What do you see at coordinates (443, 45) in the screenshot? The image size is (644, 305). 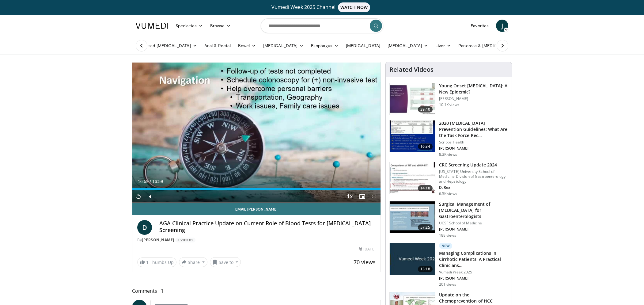 I see `a: Liver` at bounding box center [443, 45].